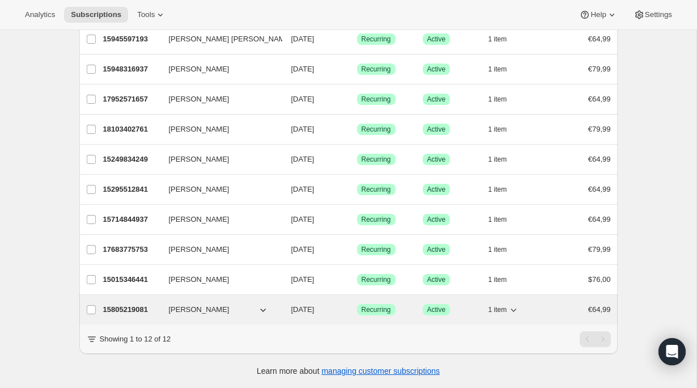  What do you see at coordinates (132, 129) in the screenshot?
I see `p: 18103402761` at bounding box center [132, 129].